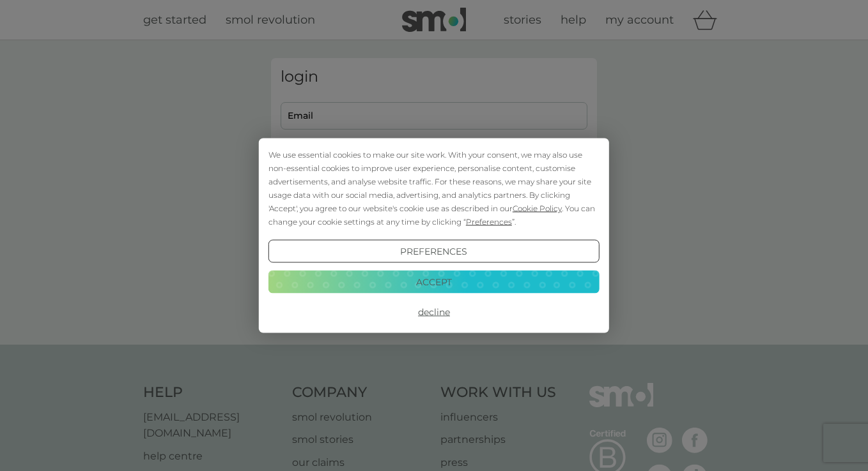 This screenshot has width=868, height=471. Describe the element at coordinates (434, 188) in the screenshot. I see `div: We use essential cookies to make our site work. With your consent, we may also use non-essential ...` at that location.